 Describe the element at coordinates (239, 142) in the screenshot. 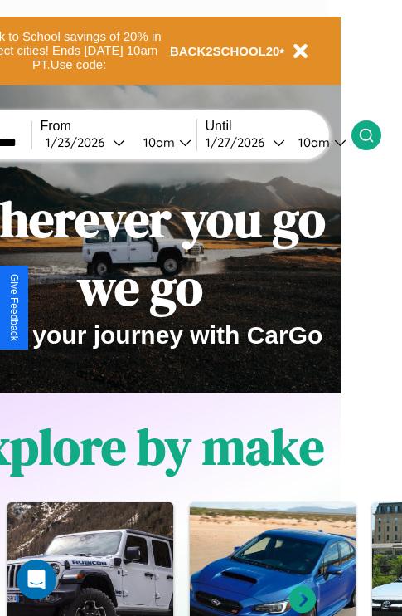

I see `div: 1 / 27 / 2026` at that location.